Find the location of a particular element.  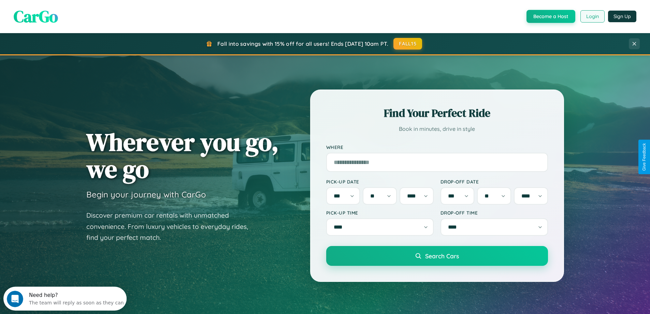

label: Pick-up Time is located at coordinates (380, 212).